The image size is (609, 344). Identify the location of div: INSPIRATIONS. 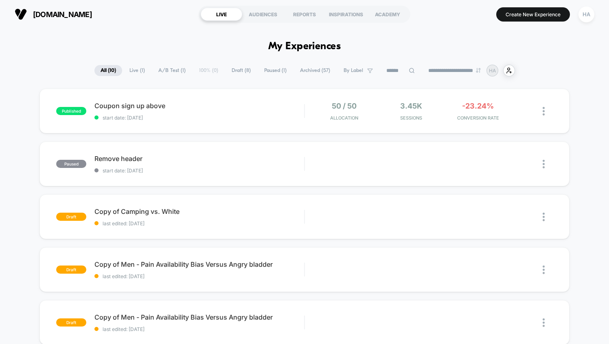
(346, 14).